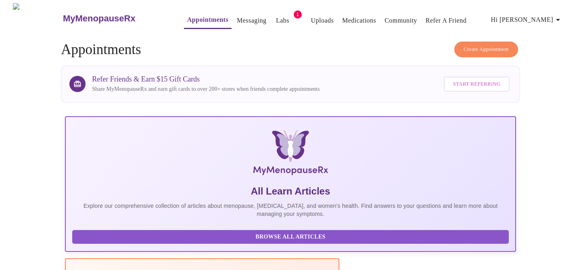  Describe the element at coordinates (298, 15) in the screenshot. I see `span: 1` at that location.